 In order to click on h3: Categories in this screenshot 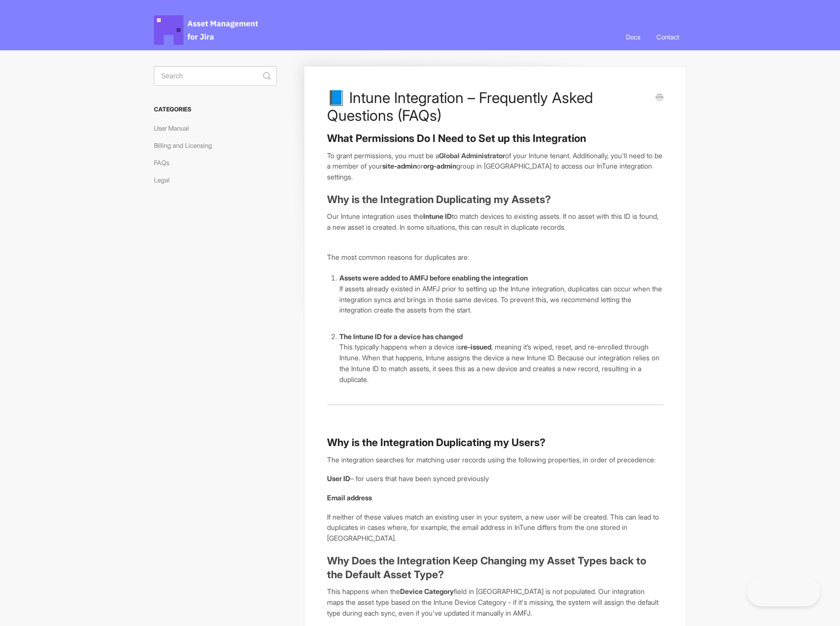, I will do `click(215, 110)`.